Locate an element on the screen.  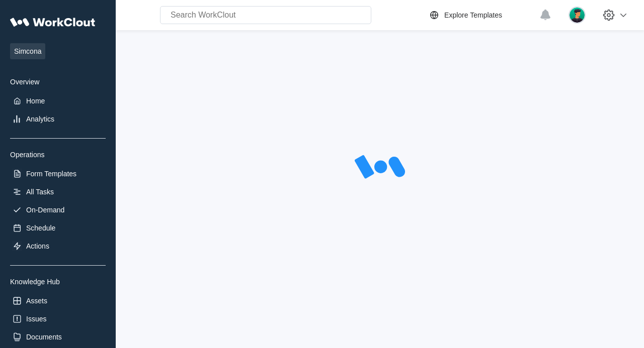
a: Documents is located at coordinates (58, 337).